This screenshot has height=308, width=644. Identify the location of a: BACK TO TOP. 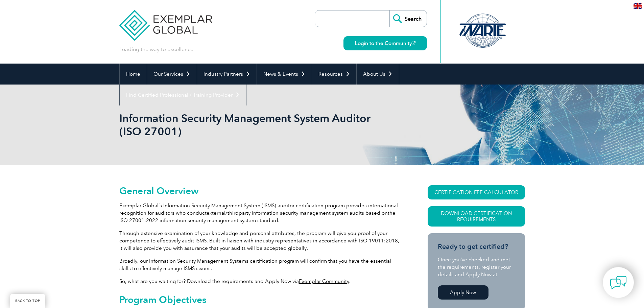
(28, 301).